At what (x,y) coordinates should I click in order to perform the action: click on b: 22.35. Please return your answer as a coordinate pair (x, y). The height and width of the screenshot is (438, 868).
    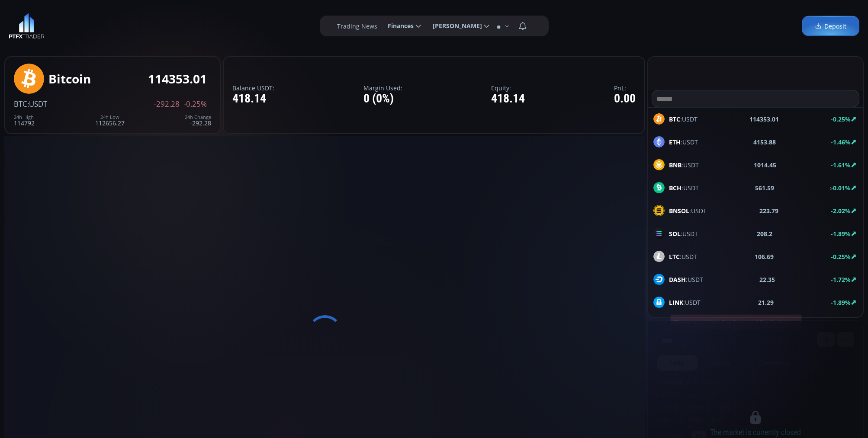
    Looking at the image, I should click on (767, 280).